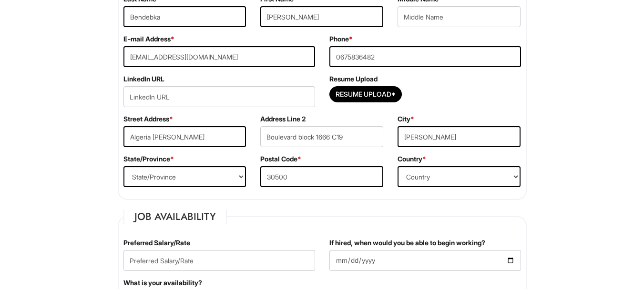  Describe the element at coordinates (144, 79) in the screenshot. I see `label: LinkedIn URL` at that location.